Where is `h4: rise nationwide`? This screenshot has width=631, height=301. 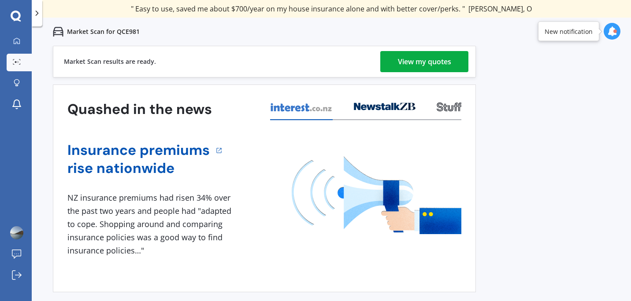
h4: rise nationwide is located at coordinates (138, 168).